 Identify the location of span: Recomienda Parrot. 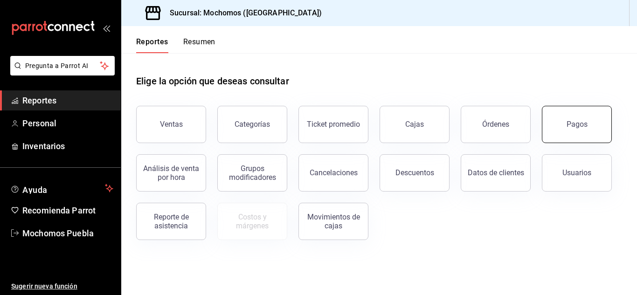
(68, 210).